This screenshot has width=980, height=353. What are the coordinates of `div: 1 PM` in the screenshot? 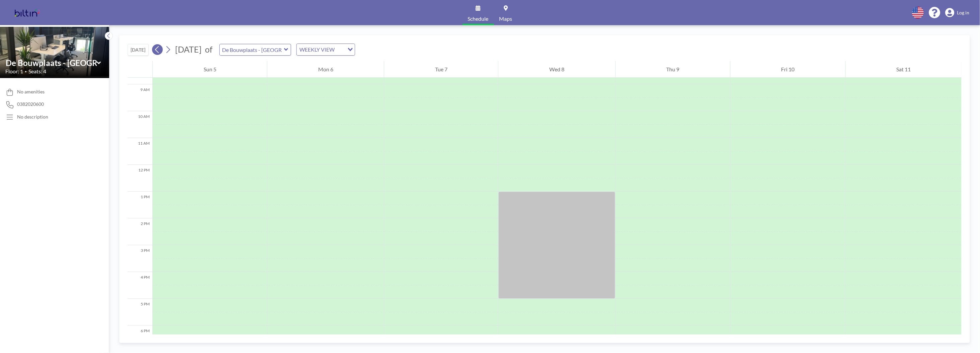 It's located at (140, 205).